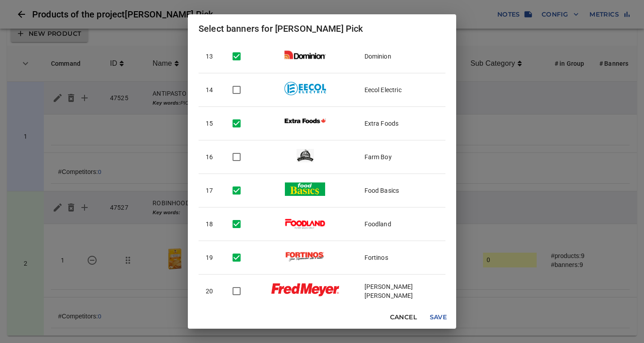 The height and width of the screenshot is (343, 644). What do you see at coordinates (209, 224) in the screenshot?
I see `td: 18` at bounding box center [209, 224].